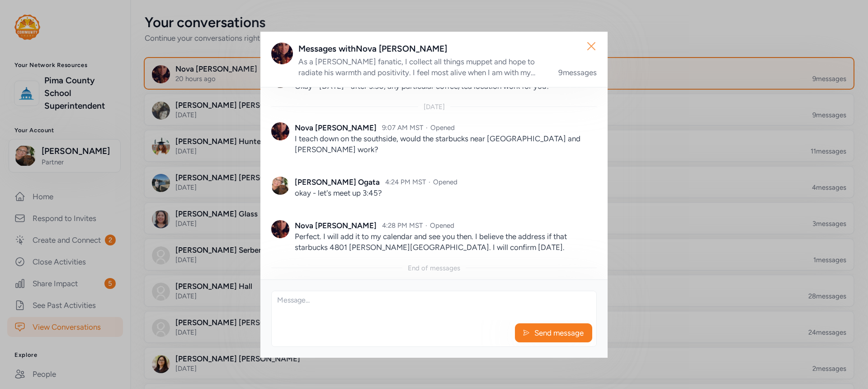 This screenshot has height=389, width=868. Describe the element at coordinates (405, 182) in the screenshot. I see `span: 4:24 PM MST` at that location.